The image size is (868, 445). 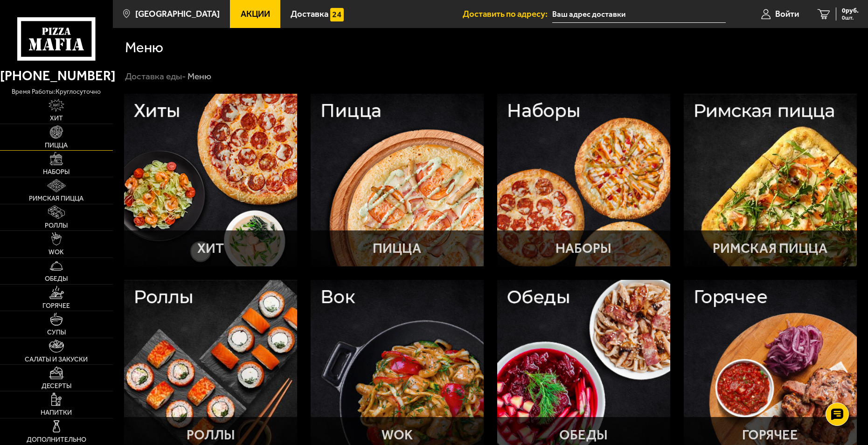 What do you see at coordinates (210, 180) in the screenshot?
I see `a: ХитХит` at bounding box center [210, 180].